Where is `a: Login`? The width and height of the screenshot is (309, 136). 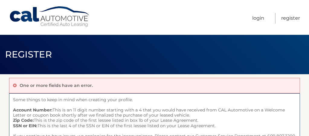 a: Login is located at coordinates (258, 18).